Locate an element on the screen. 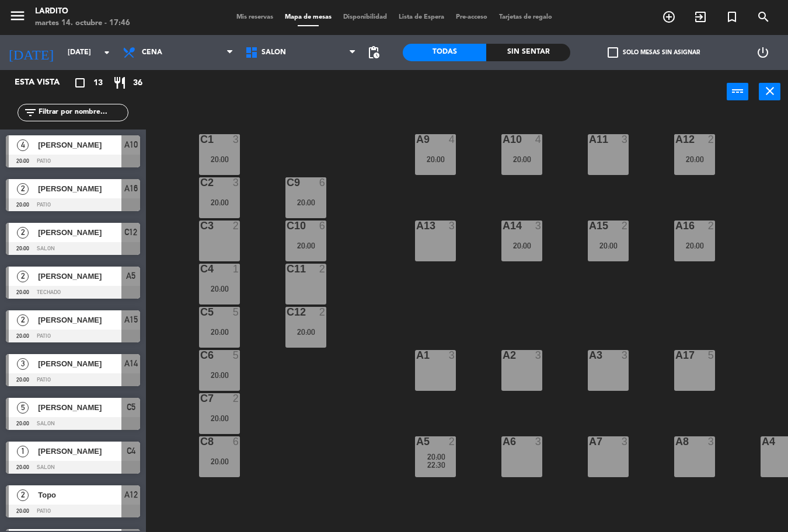  span: check_box_outline_blank is located at coordinates (612, 52).